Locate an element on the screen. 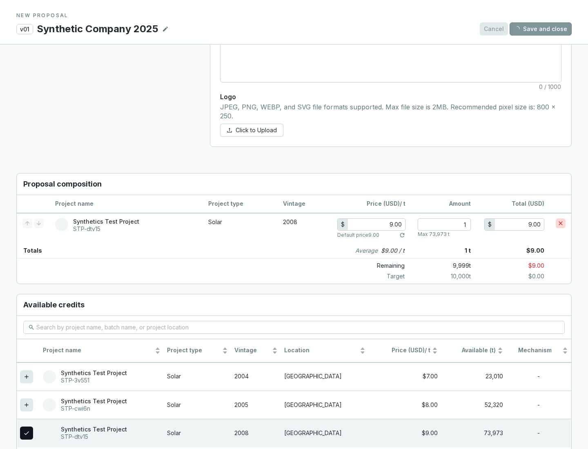 The width and height of the screenshot is (588, 449). div: $8.00 is located at coordinates (405, 405).